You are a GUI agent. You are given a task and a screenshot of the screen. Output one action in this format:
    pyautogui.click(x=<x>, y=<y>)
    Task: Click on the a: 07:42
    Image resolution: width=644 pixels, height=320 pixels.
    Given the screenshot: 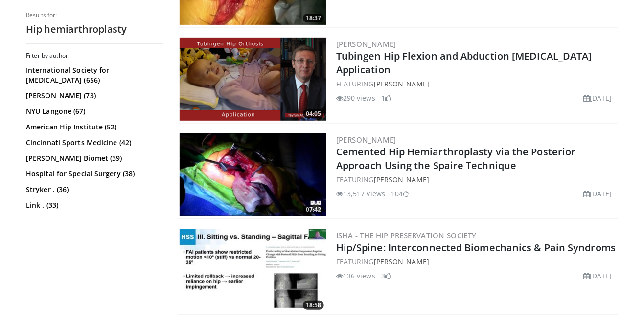 What is the action you would take?
    pyautogui.click(x=253, y=175)
    